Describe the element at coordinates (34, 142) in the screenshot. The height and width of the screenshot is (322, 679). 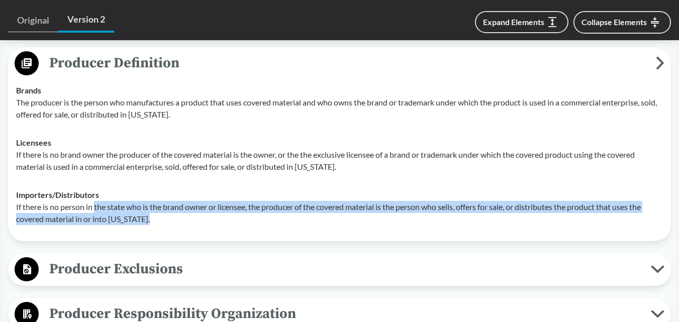
I see `strong: Licensees` at that location.